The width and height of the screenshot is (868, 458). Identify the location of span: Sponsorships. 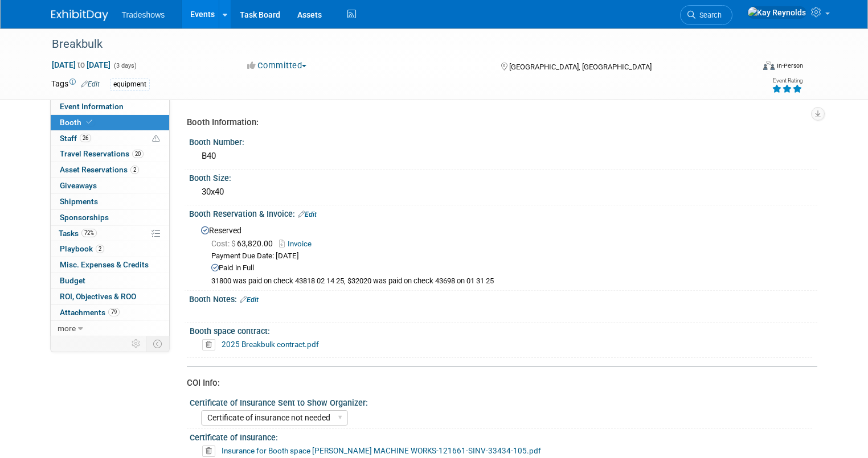
(84, 218).